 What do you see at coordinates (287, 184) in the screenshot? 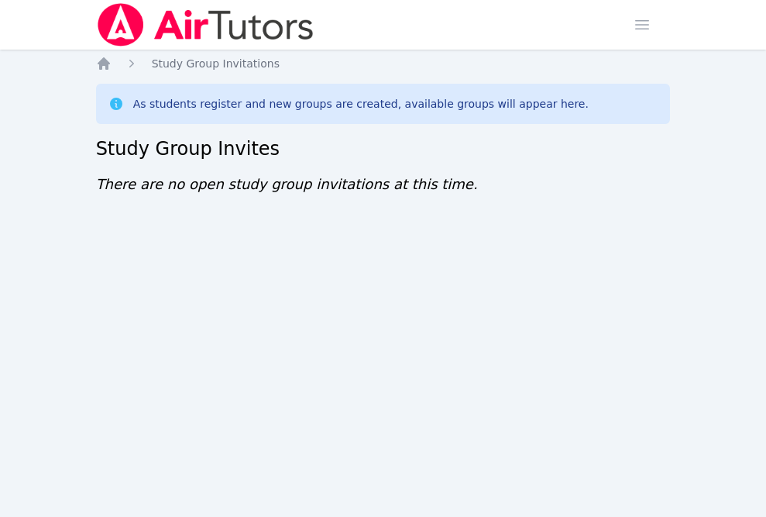
I see `span: There are no open study group invitations at this time.` at bounding box center [287, 184].